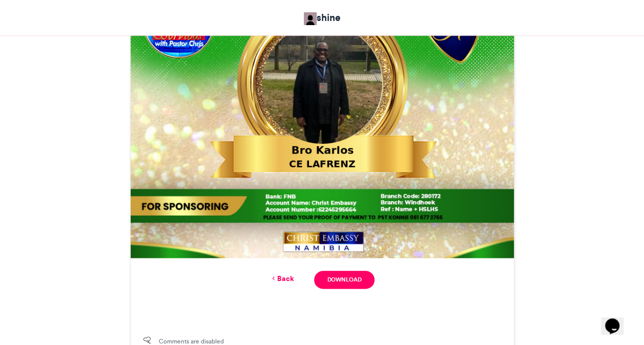 The image size is (644, 345). What do you see at coordinates (322, 17) in the screenshot?
I see `a: shine` at bounding box center [322, 17].